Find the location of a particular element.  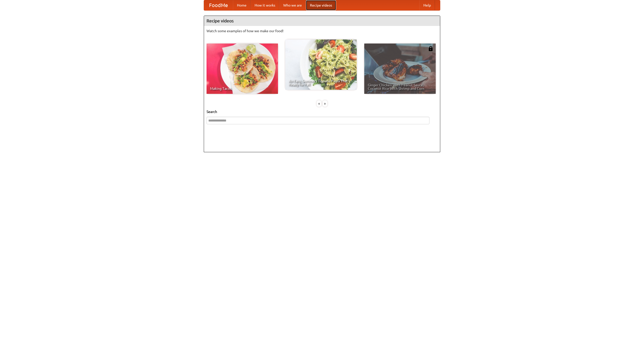

h5: Search is located at coordinates (322, 112).